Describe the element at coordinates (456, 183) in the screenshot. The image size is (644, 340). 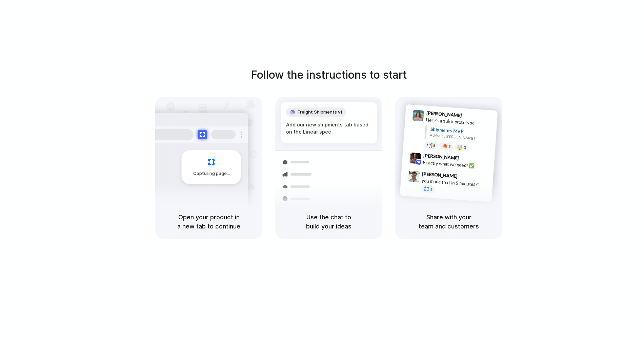
I see `div: you made that in 5 minutes?!` at that location.